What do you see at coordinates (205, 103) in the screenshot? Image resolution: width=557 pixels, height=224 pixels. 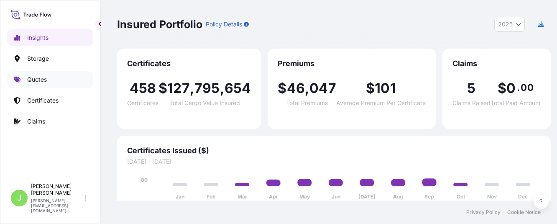 I see `span: Total Cargo Value Insured` at bounding box center [205, 103].